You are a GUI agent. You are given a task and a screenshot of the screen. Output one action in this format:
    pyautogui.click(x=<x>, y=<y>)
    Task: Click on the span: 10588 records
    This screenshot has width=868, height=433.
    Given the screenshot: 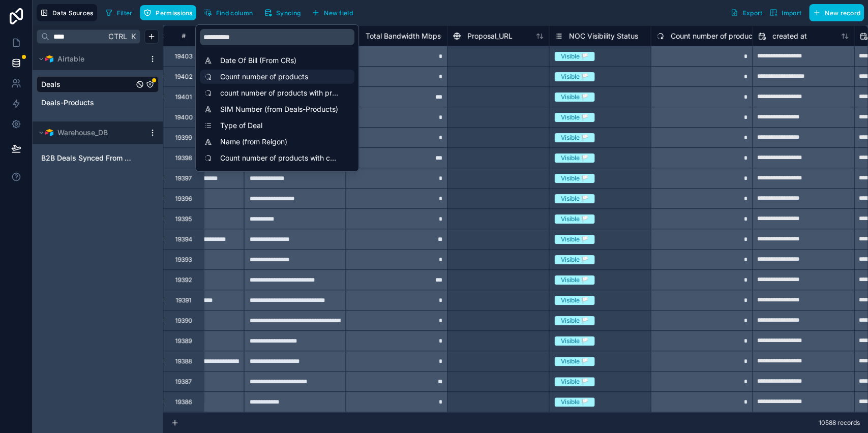 What is the action you would take?
    pyautogui.click(x=839, y=423)
    